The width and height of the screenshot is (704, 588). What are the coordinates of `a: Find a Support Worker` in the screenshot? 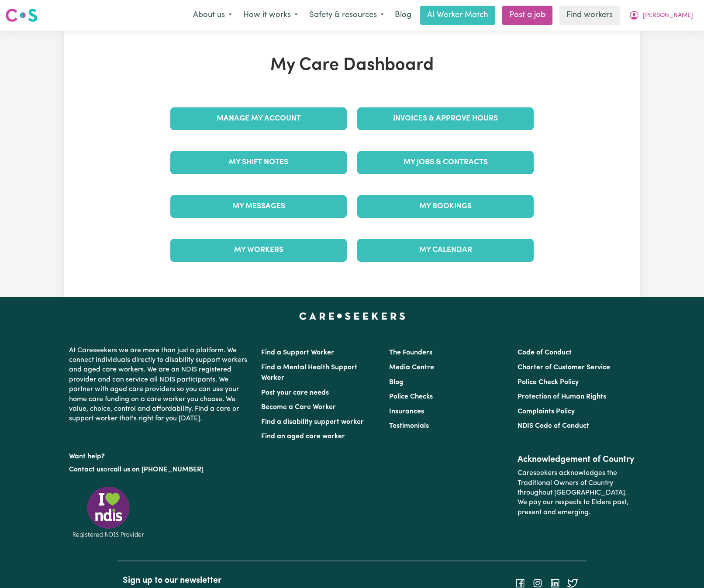 It's located at (298, 353).